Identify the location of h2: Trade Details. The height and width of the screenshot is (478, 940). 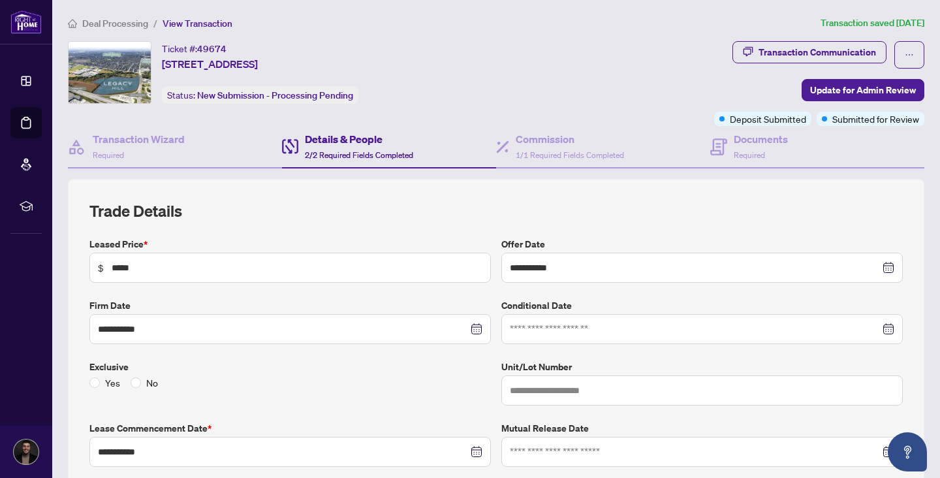
(496, 211).